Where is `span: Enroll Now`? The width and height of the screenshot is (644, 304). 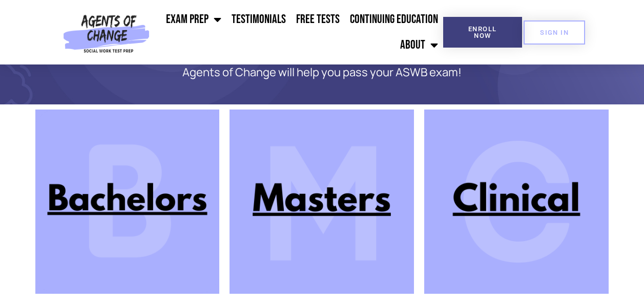 span: Enroll Now is located at coordinates (483, 32).